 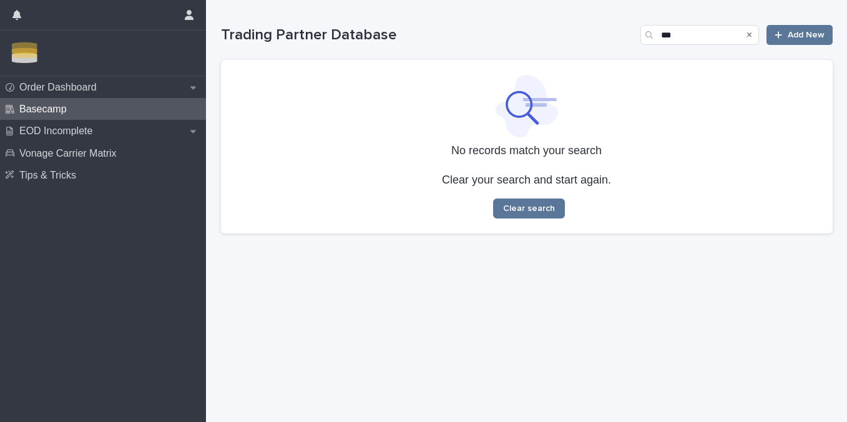 I want to click on p: Tips & Tricks, so click(x=50, y=175).